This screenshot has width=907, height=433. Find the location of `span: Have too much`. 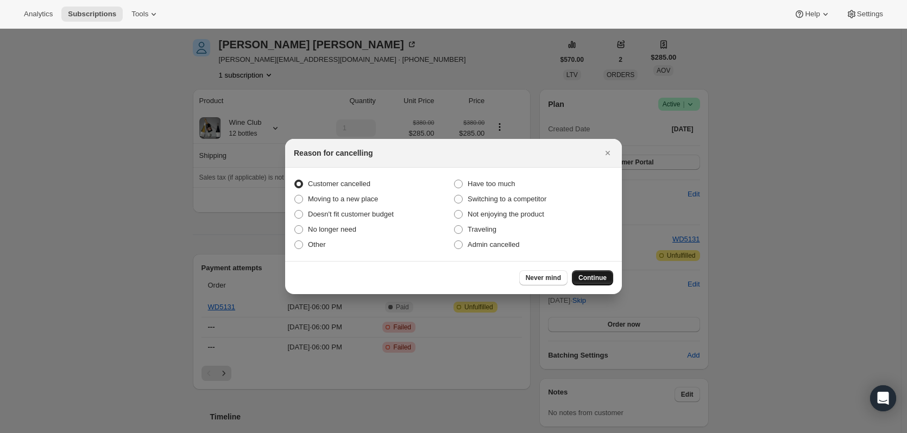

span: Have too much is located at coordinates (491, 184).